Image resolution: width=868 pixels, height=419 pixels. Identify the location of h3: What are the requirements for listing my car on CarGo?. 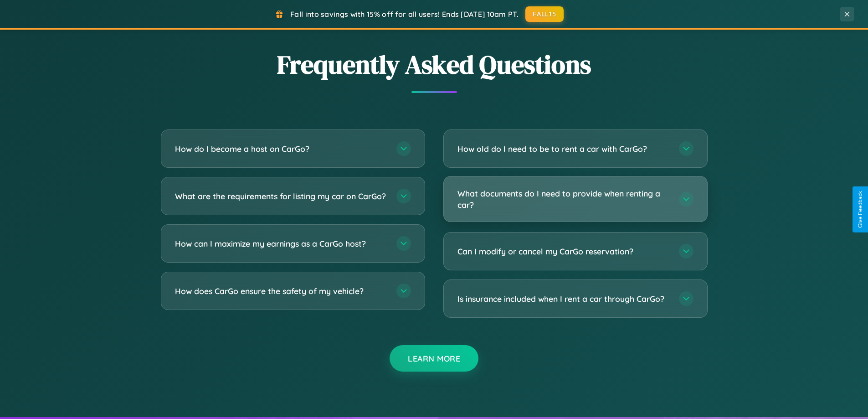
(281, 196).